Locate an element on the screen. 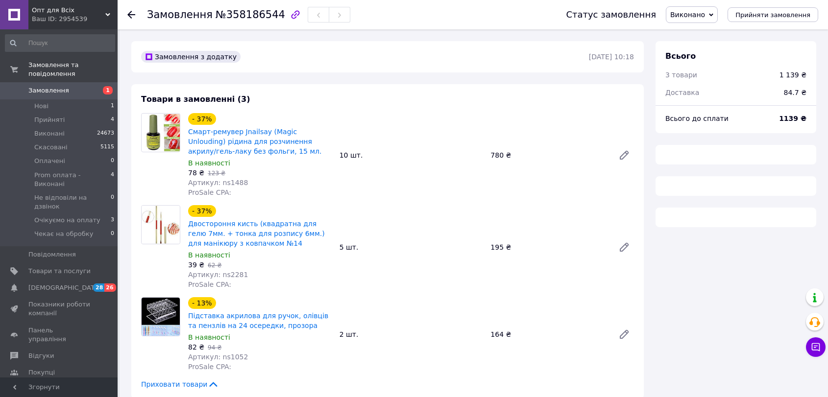 This screenshot has width=828, height=397. span: Prom оплата - Виконані is located at coordinates (72, 180).